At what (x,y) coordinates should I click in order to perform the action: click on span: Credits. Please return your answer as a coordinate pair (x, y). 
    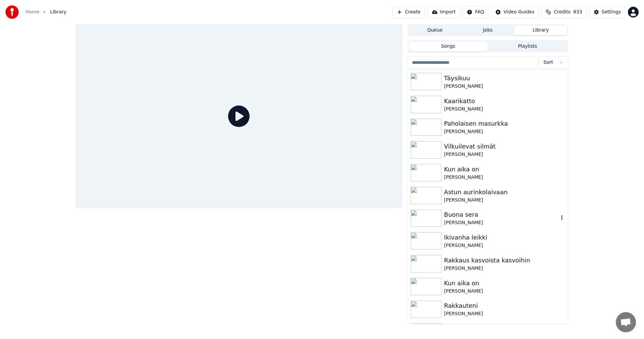
    Looking at the image, I should click on (561, 12).